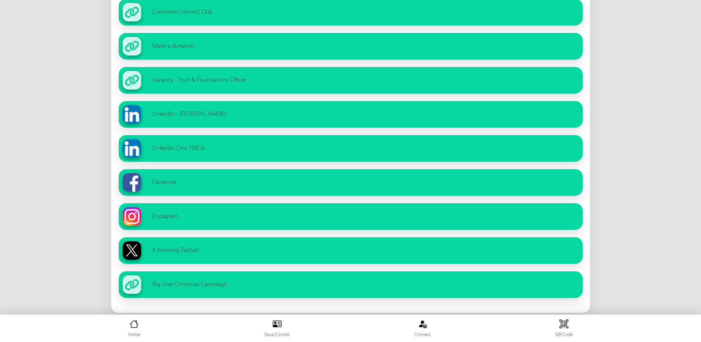 The height and width of the screenshot is (342, 701). Describe the element at coordinates (351, 46) in the screenshot. I see `a: Make a donation` at that location.